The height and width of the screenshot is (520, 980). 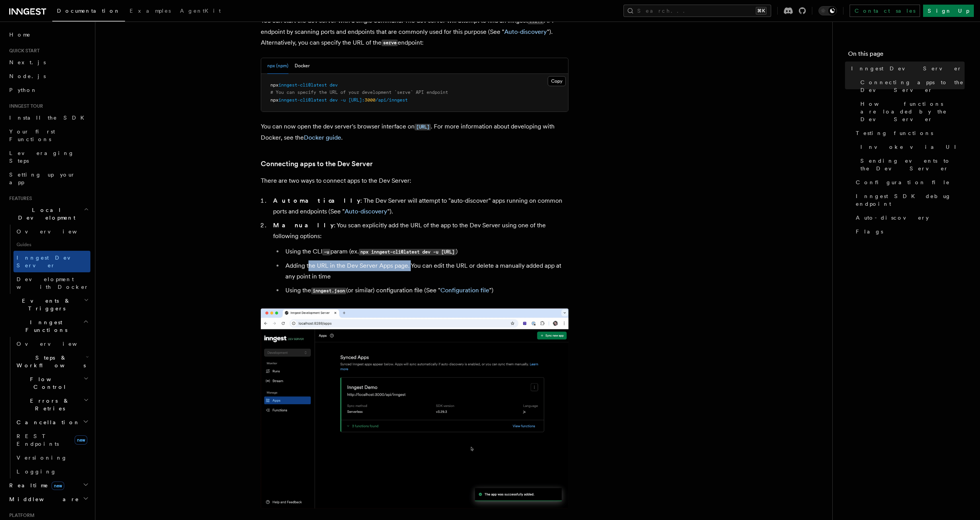 What do you see at coordinates (41, 157) in the screenshot?
I see `span: Leveraging Steps` at bounding box center [41, 157].